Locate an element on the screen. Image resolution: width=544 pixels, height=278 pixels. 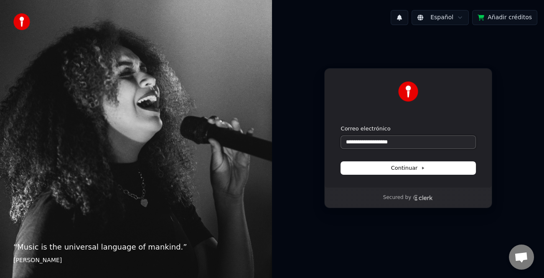
button: Continuar is located at coordinates (408, 168).